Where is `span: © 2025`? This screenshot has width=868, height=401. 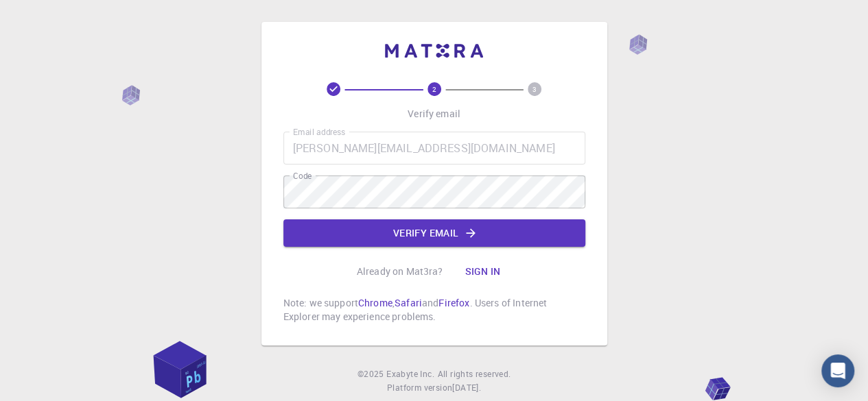
span: © 2025 is located at coordinates (372, 374).